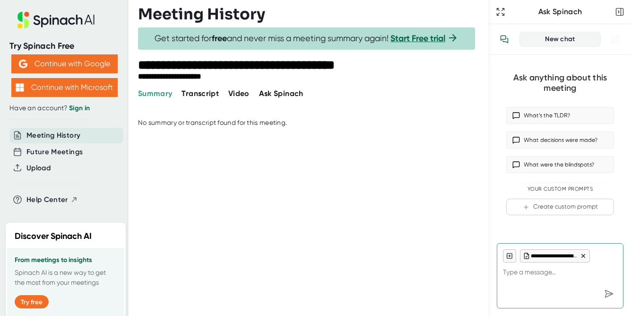 The height and width of the screenshot is (316, 631). I want to click on span: Upload, so click(38, 168).